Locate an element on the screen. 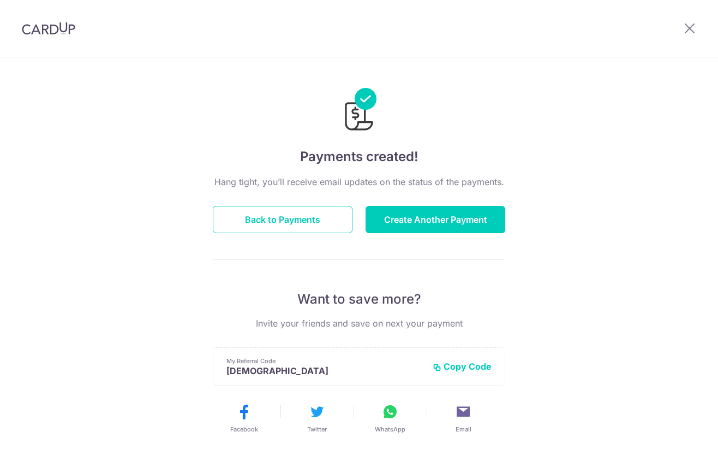 Image resolution: width=718 pixels, height=450 pixels. button: Twitter is located at coordinates (317, 418).